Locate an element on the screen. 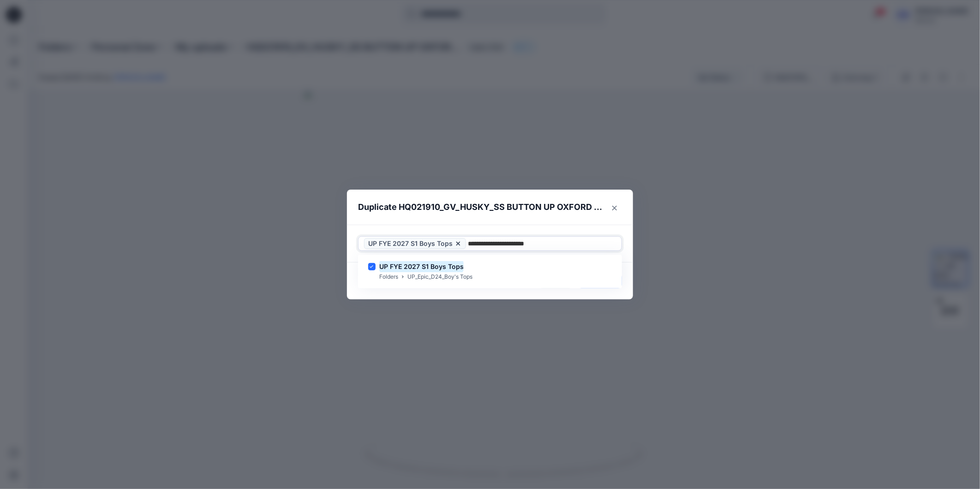 This screenshot has width=980, height=489. p: UP_Epic_D24_Boy's Tops is located at coordinates (439, 277).